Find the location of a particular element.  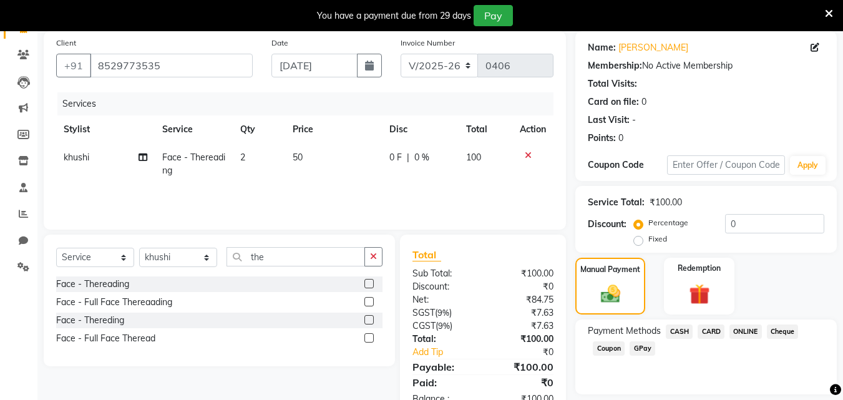

span: SGST is located at coordinates (424, 313).